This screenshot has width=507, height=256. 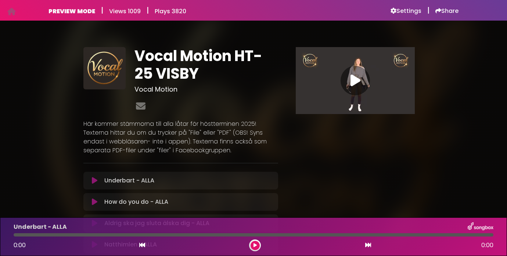 I want to click on h6: Settings, so click(x=406, y=11).